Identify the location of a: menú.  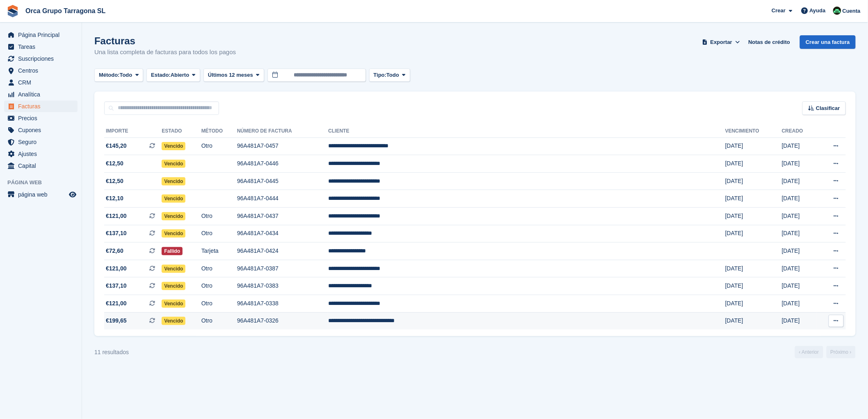
(41, 195).